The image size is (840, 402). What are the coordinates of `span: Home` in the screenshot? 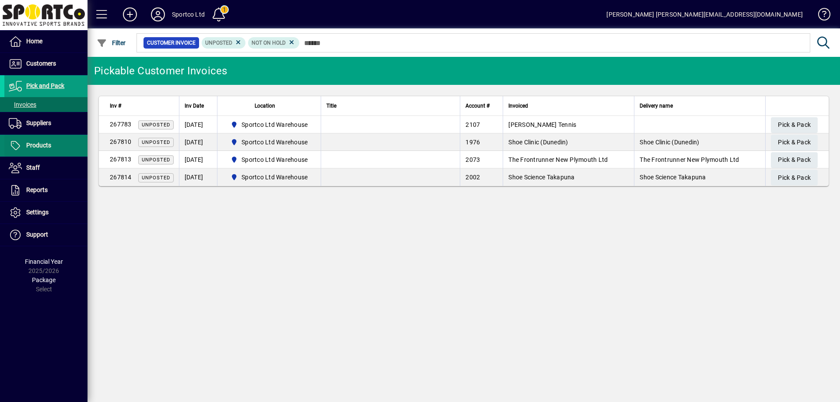 It's located at (34, 41).